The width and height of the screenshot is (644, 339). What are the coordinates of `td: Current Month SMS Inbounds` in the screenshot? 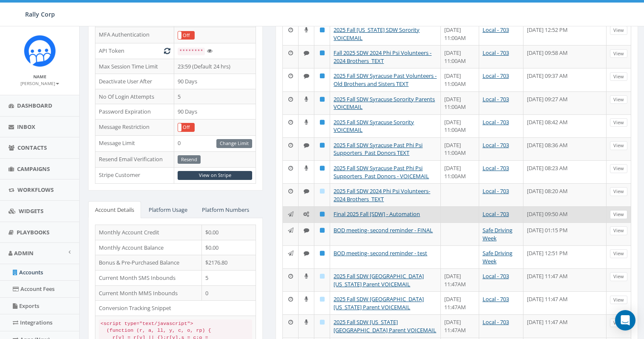 It's located at (149, 278).